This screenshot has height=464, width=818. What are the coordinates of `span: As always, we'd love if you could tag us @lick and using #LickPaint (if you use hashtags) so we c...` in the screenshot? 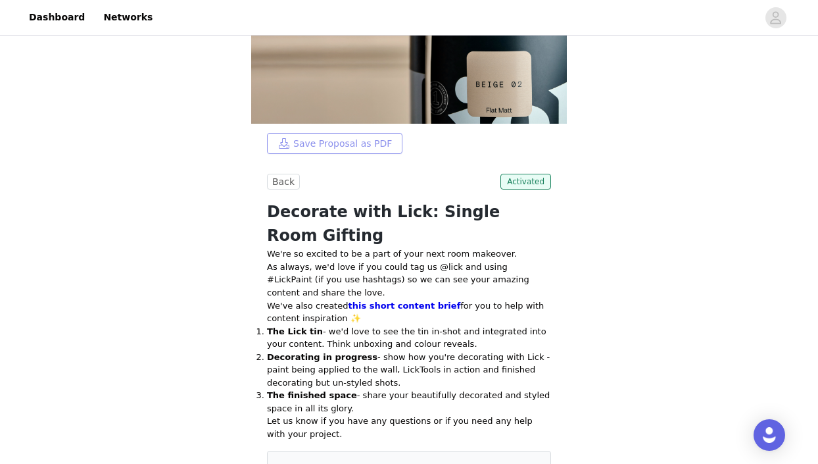 It's located at (398, 279).